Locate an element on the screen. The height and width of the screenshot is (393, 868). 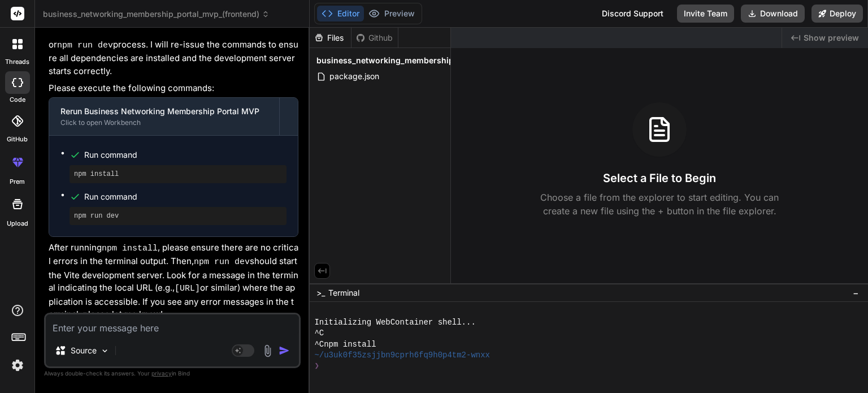
span: ~/u3uk0f35zsjjbn9cprh6fq9h0p4tm2-wnxx is located at coordinates (402, 355).